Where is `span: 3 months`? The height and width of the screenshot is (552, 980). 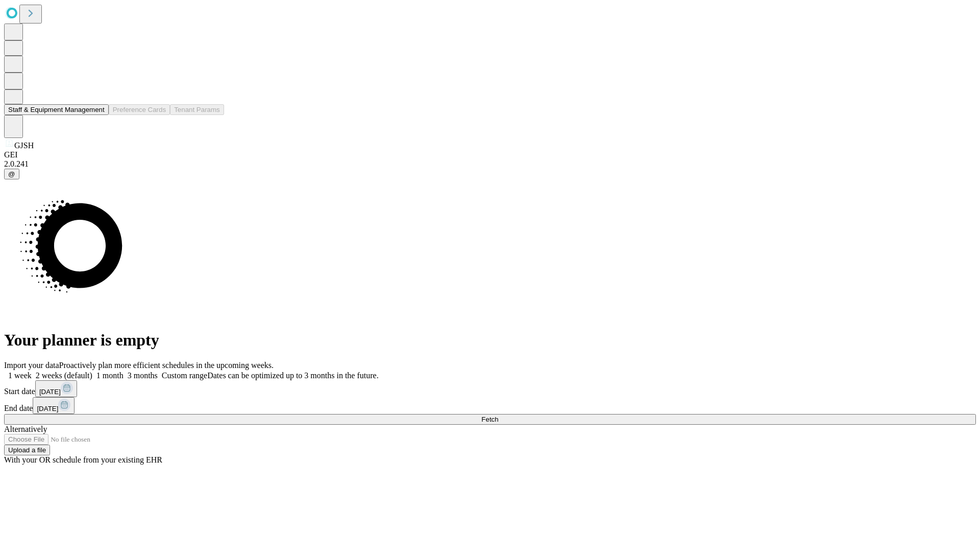
span: 3 months is located at coordinates (142, 375).